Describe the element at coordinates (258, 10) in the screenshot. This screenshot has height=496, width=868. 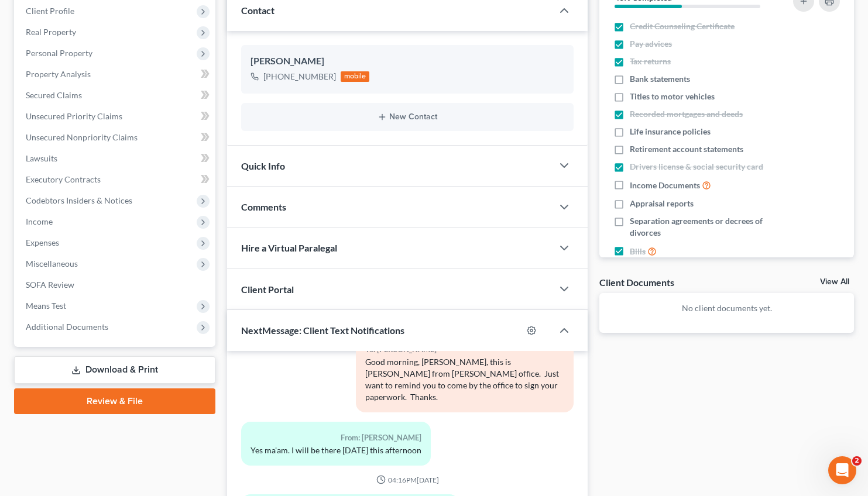
I see `span: Contact` at that location.